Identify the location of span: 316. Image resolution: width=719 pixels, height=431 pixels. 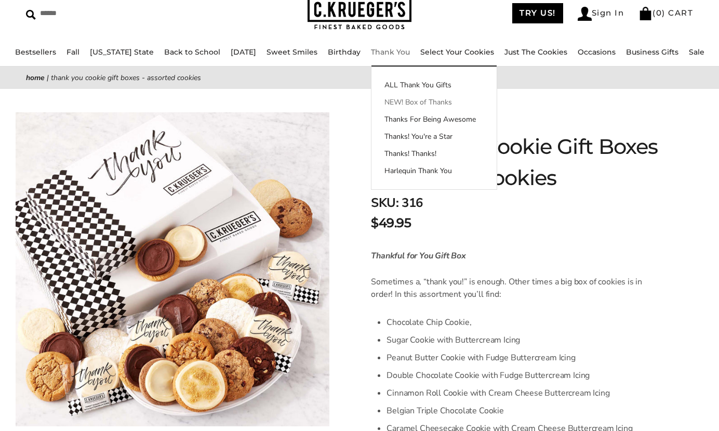
(412, 203).